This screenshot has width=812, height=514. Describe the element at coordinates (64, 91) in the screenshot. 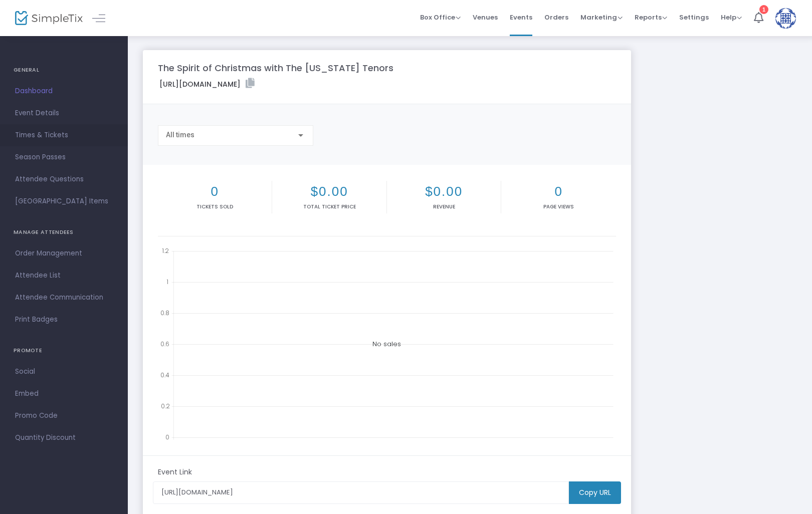

I see `span: Dashboard` at that location.